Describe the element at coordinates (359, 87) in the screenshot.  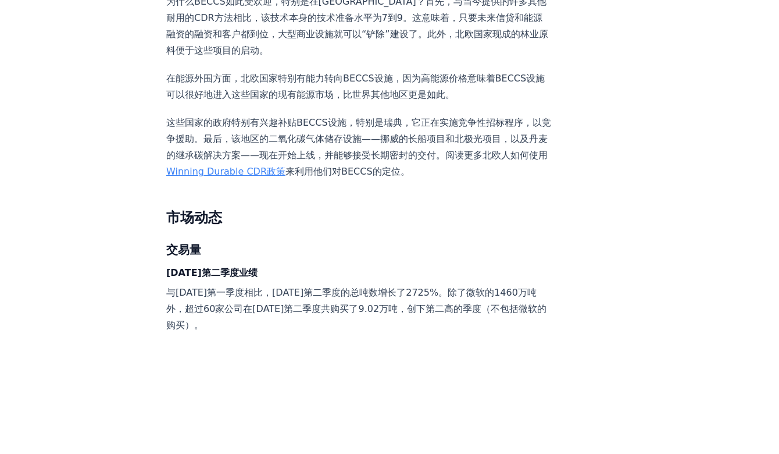
I see `p: 在能源外围方面，北欧国家特别有能力转向BECCS设施，因为高能源价格意味着BECCS设施可以很好地进入这些国家的现有能源市场，比世界其他地区更是如此。` at that location.